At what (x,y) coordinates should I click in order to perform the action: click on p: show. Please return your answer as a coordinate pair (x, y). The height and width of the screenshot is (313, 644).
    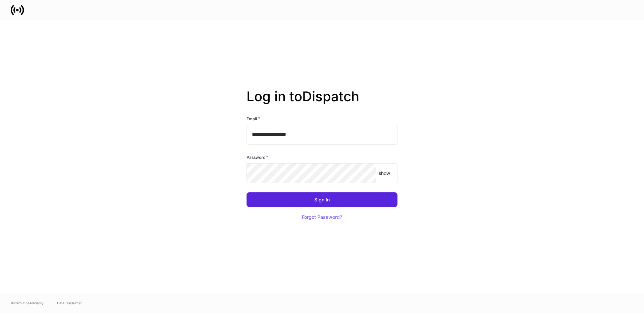
    Looking at the image, I should click on (385, 173).